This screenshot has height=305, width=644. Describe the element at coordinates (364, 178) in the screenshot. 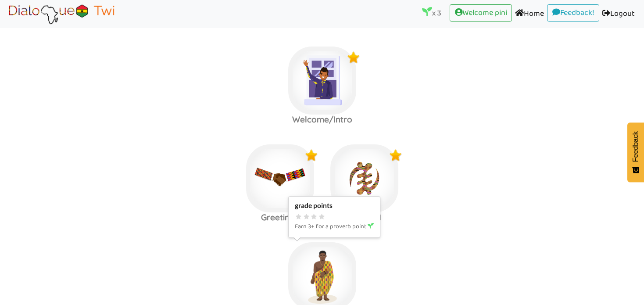

I see `img: adinkra_beredum.b0fe9998.png` at that location.